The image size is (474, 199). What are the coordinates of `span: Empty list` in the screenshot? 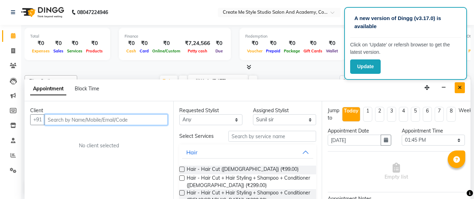 It's located at (396, 171).